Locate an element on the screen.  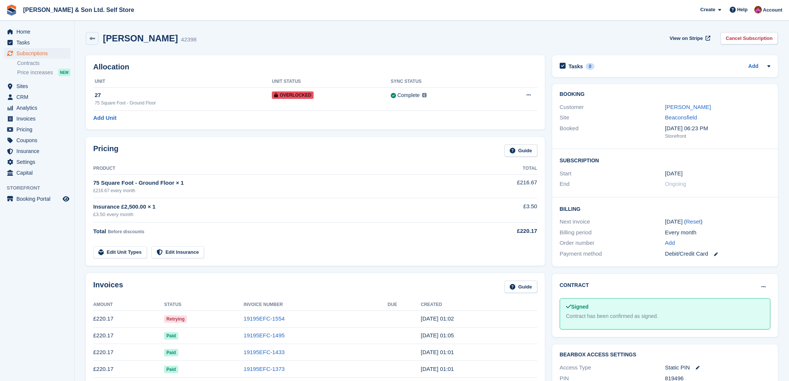
th: Invoice Number is located at coordinates (316, 305).